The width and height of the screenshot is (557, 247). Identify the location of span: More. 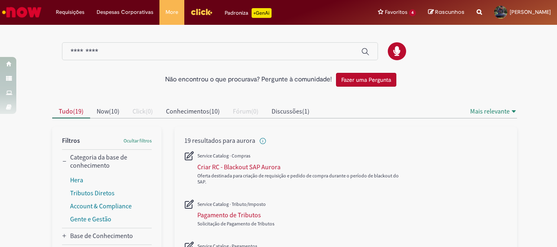
(172, 12).